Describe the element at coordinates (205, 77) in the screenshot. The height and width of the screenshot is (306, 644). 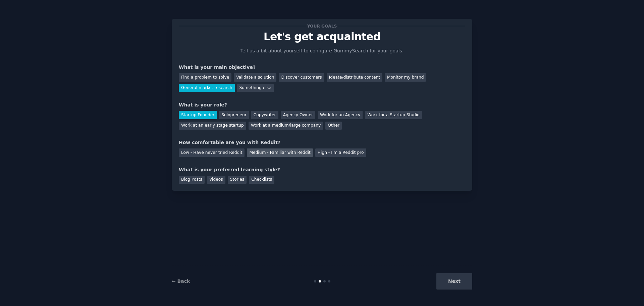
I see `div: Find a problem to solve` at that location.